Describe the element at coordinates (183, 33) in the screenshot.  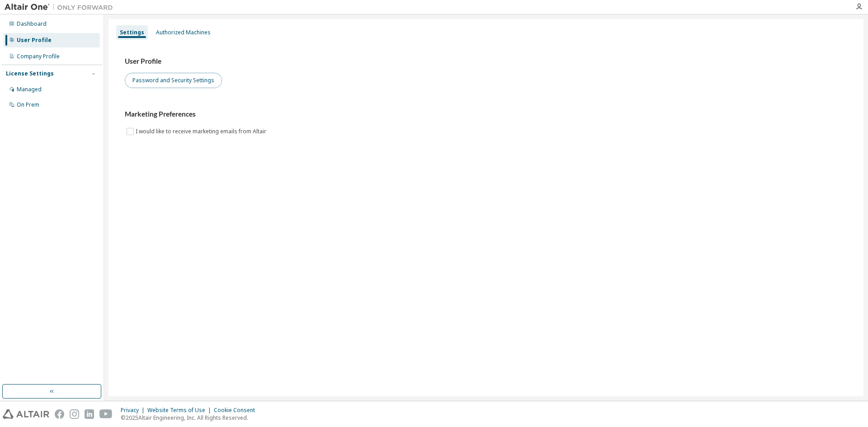
I see `div: Authorized Machines` at that location.